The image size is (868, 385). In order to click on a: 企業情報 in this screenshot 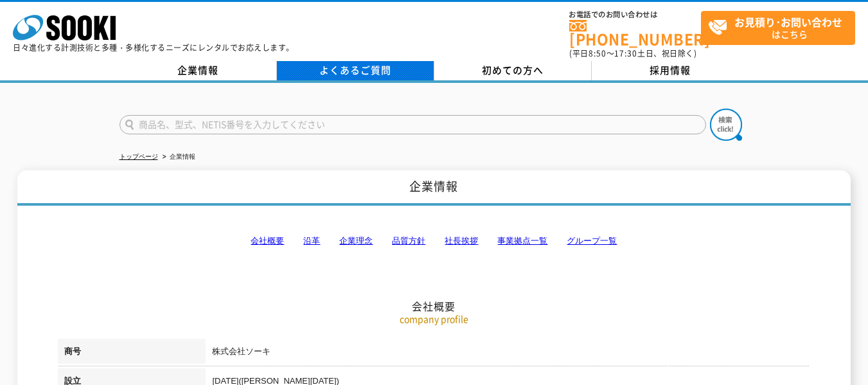, I will do `click(198, 71)`.